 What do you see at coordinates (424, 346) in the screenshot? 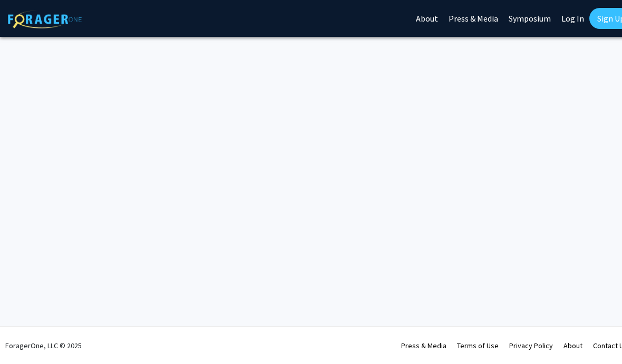
I see `a: Press & Media` at bounding box center [424, 346].